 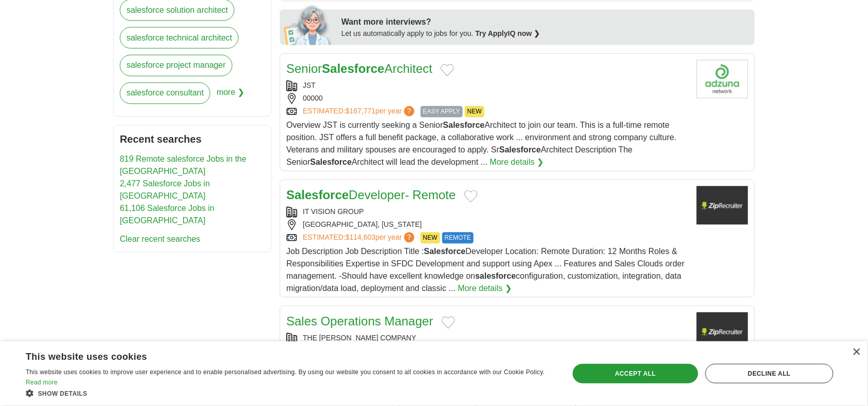 What do you see at coordinates (545, 22) in the screenshot?
I see `div: Want more interviews?` at bounding box center [545, 22].